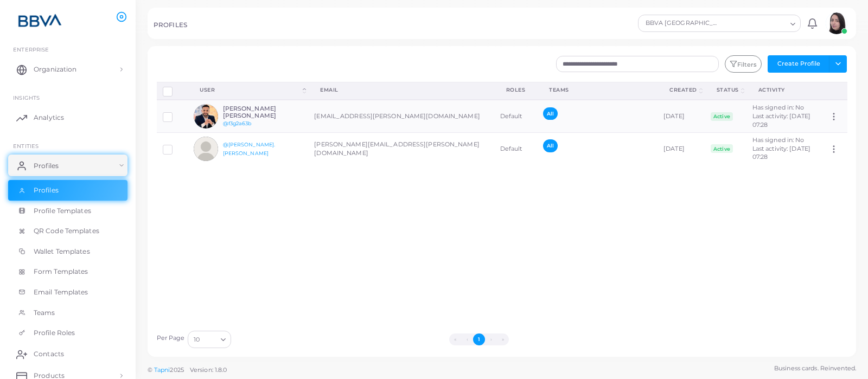 The image size is (868, 379). I want to click on a: Teams, so click(68, 313).